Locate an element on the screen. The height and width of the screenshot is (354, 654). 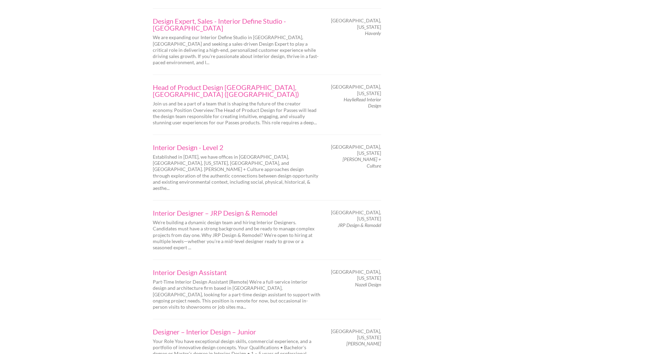
a: Interior Design Assistant is located at coordinates (237, 272).